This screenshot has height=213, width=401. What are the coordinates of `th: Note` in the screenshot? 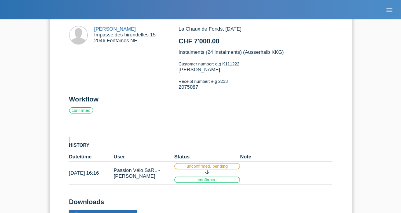 It's located at (286, 157).